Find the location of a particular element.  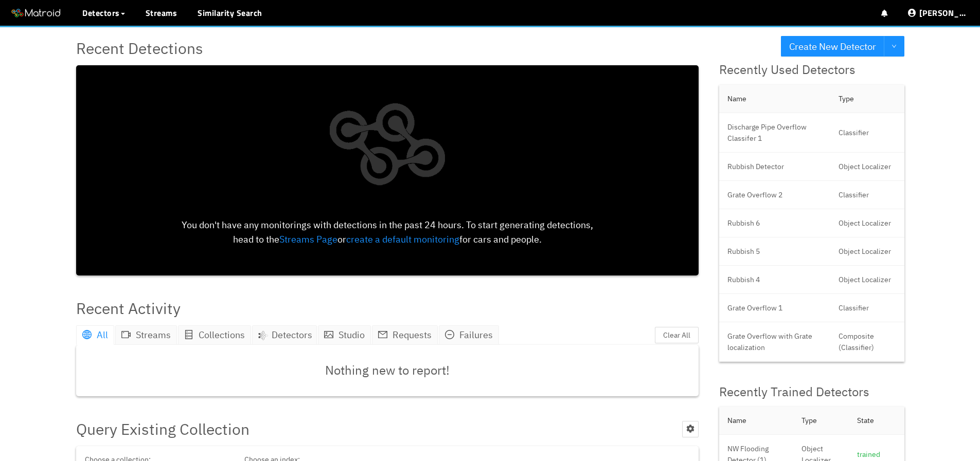

th: State is located at coordinates (877, 420).